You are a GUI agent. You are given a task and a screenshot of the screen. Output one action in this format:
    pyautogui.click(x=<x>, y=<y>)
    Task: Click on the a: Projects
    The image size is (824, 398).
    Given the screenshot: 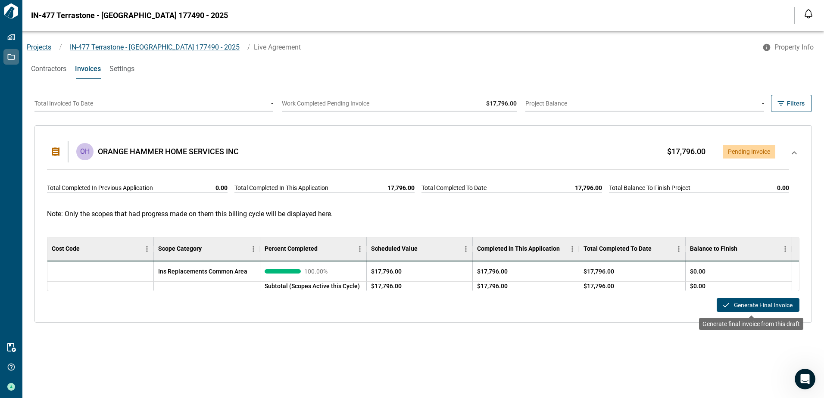 What is the action you would take?
    pyautogui.click(x=39, y=47)
    